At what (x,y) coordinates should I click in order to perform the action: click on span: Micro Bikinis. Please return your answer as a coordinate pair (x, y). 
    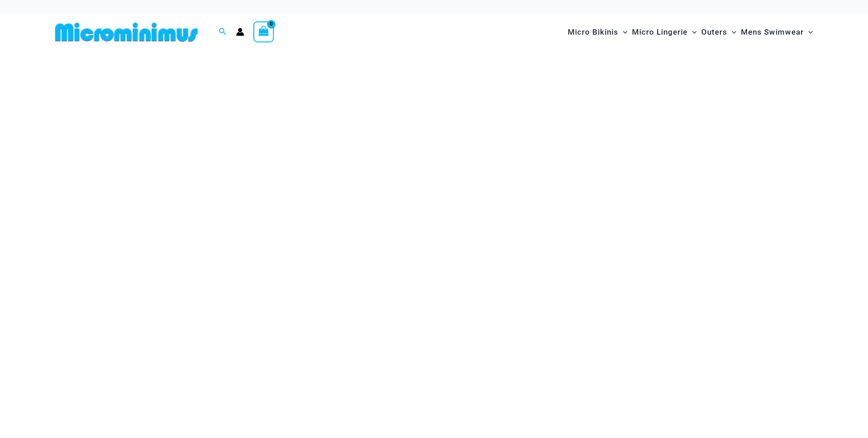
    Looking at the image, I should click on (592, 32).